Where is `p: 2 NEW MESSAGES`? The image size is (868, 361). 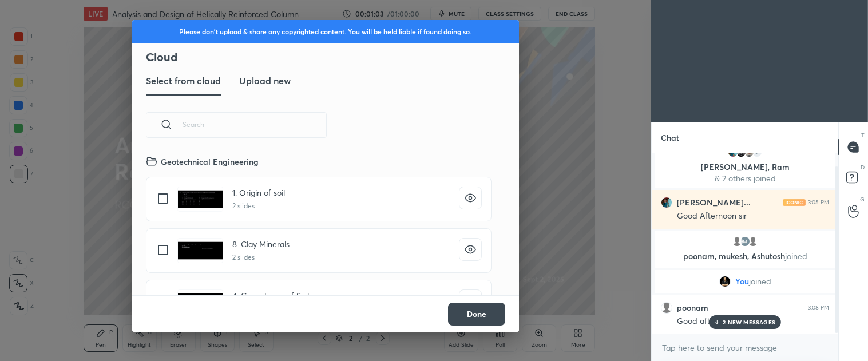
p: 2 NEW MESSAGES is located at coordinates (749, 322).